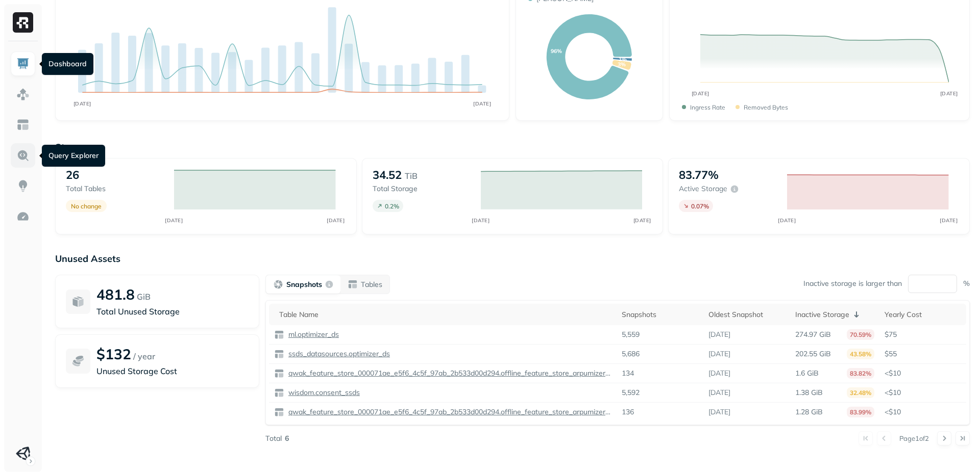 The width and height of the screenshot is (980, 476). I want to click on p: Inactive storage is larger than, so click(852, 283).